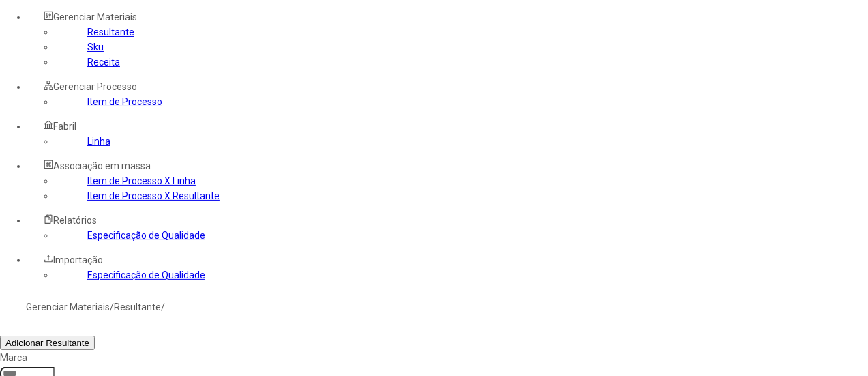  Describe the element at coordinates (67, 307) in the screenshot. I see `a: Gerenciar Materiais` at that location.